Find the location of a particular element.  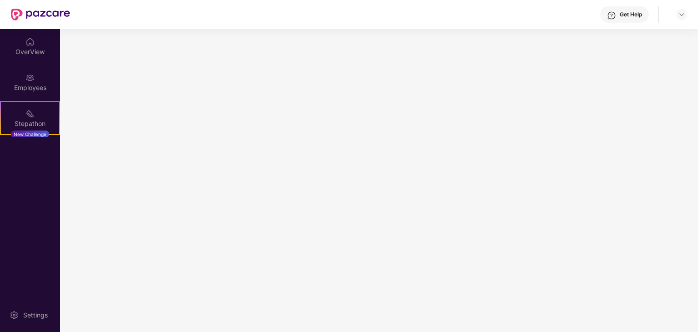

div: Stepathon is located at coordinates (30, 124).